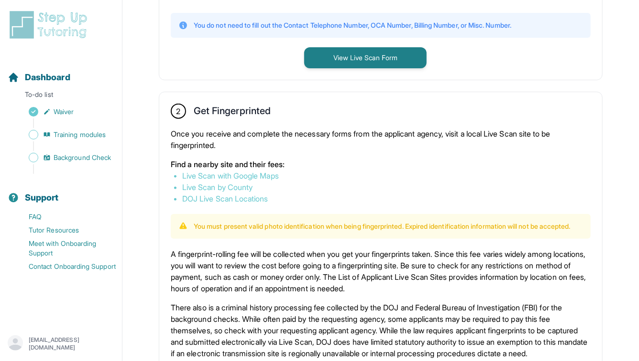 This screenshot has height=361, width=639. Describe the element at coordinates (39, 77) in the screenshot. I see `a: Dashboard` at that location.